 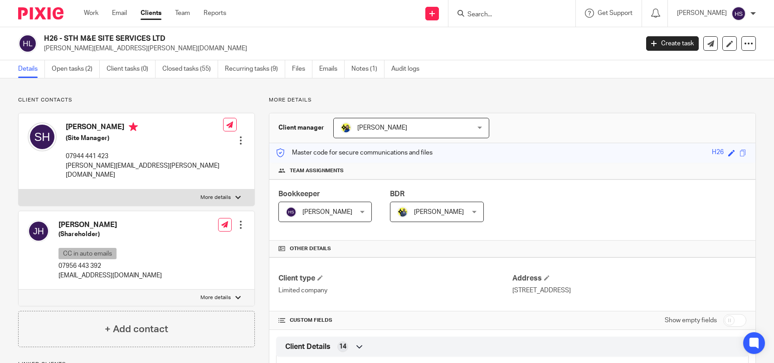 What do you see at coordinates (144, 156) in the screenshot?
I see `p: 07944 441 423` at bounding box center [144, 156].